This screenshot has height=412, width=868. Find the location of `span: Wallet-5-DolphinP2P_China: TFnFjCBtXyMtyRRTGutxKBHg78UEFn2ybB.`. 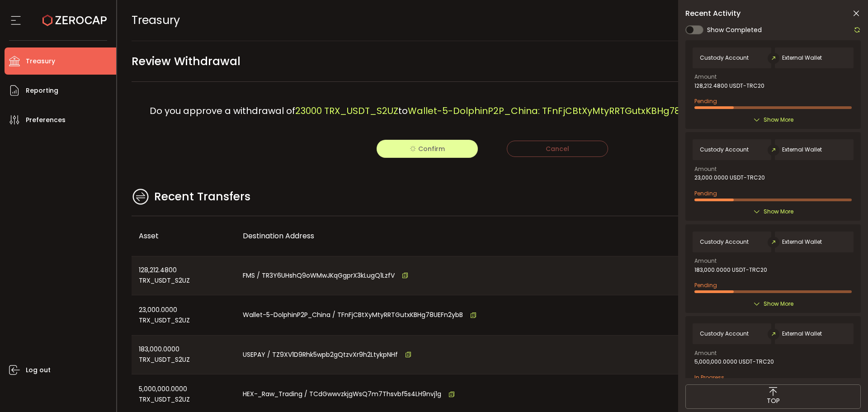

span: Wallet-5-DolphinP2P_China: TFnFjCBtXyMtyRRTGutxKBHg78UEFn2ybB. is located at coordinates (567, 111).